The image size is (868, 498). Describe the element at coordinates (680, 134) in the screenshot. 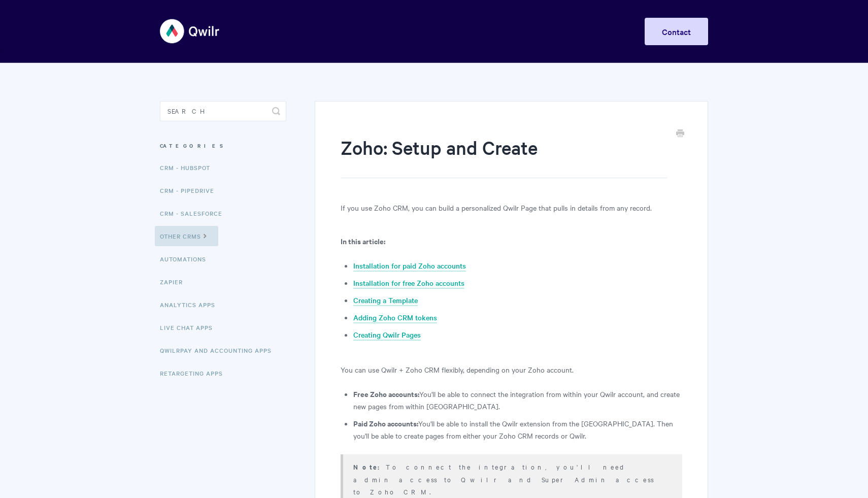

I see `a: Print this Article` at that location.